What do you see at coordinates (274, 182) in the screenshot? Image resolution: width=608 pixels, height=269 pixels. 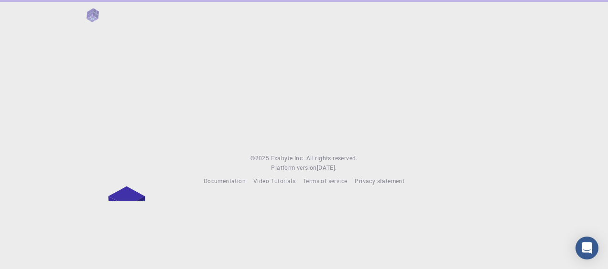 I see `a: Video Tutorials` at bounding box center [274, 182].